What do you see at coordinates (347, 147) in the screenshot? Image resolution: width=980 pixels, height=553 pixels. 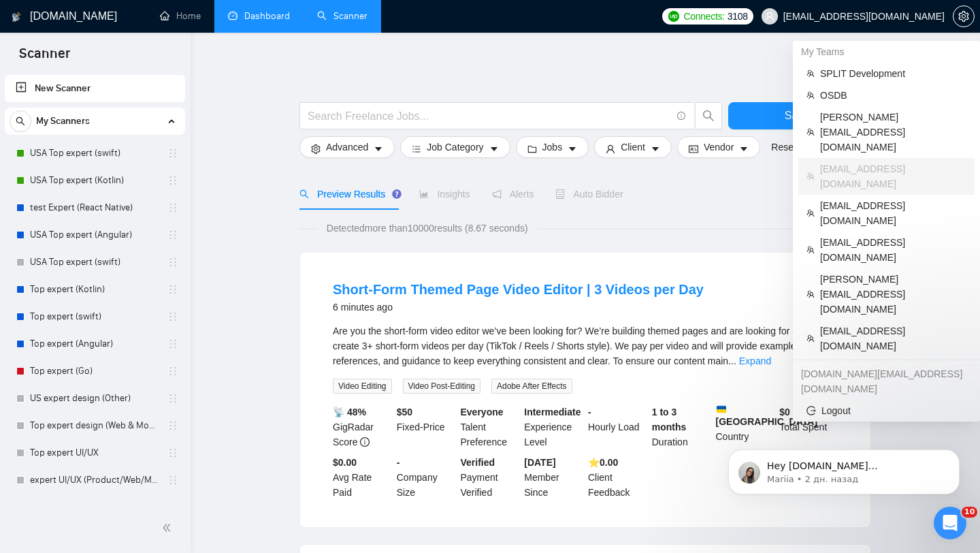 I see `button: settingAdvancedcaret-down` at bounding box center [347, 147].